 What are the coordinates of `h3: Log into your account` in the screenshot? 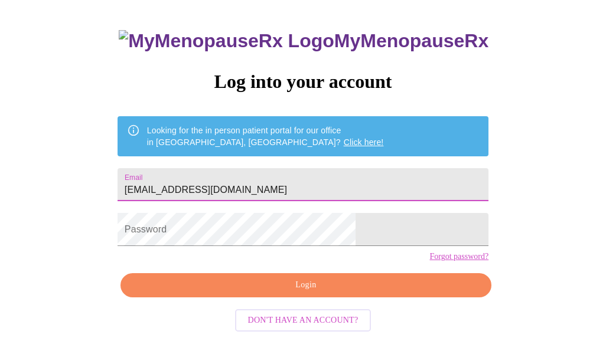 It's located at (303, 82).